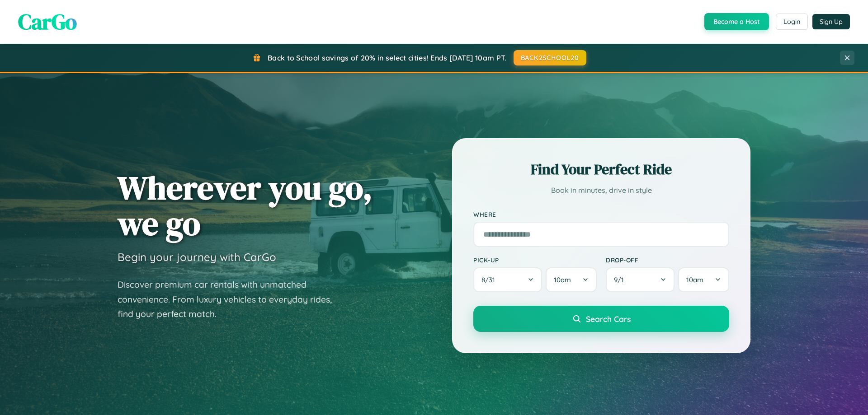 The image size is (868, 415). Describe the element at coordinates (601, 319) in the screenshot. I see `button: Search Cars` at that location.